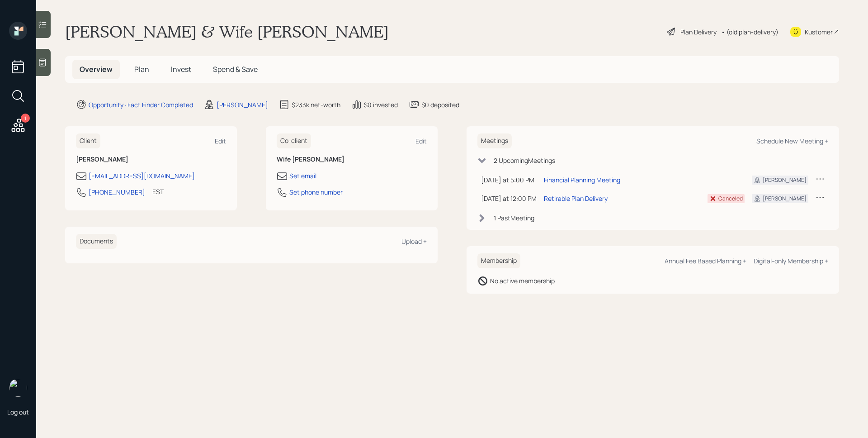 This screenshot has width=868, height=438. I want to click on div: Log out, so click(18, 412).